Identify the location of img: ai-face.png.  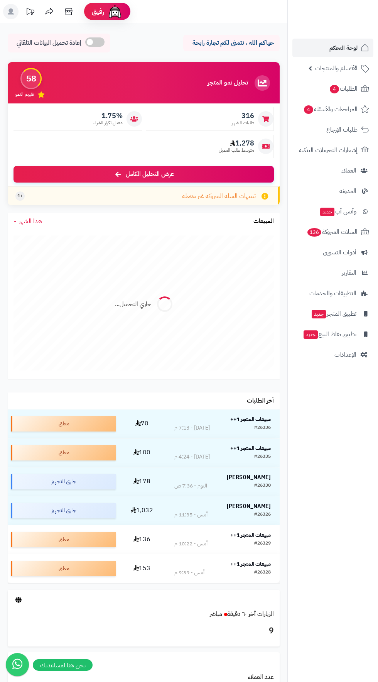
(115, 12).